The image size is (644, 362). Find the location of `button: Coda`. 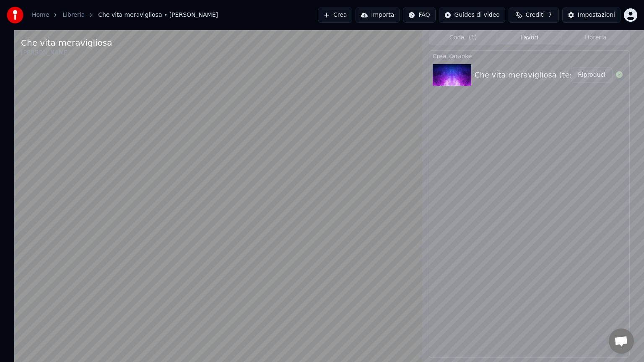

button: Coda is located at coordinates (463, 37).